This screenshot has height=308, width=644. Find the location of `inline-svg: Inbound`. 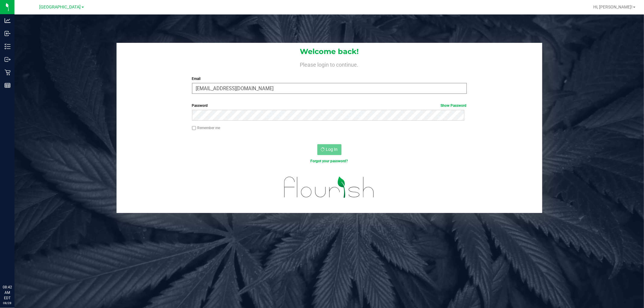

inline-svg: Inbound is located at coordinates (8, 33).